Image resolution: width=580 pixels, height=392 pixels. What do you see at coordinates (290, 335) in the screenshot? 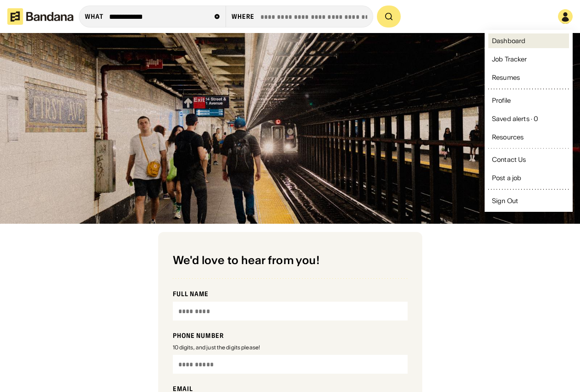
I see `div: PHONE NUMBER` at bounding box center [290, 335].